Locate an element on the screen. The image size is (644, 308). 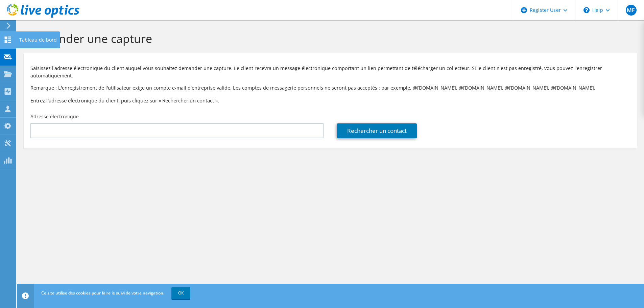
p: Saisissez l'adresse électronique du client auquel vous souhaitez demander une capture. Le client ... is located at coordinates (330, 72).